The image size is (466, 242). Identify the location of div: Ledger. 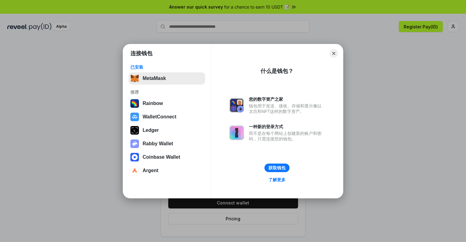
(151, 131).